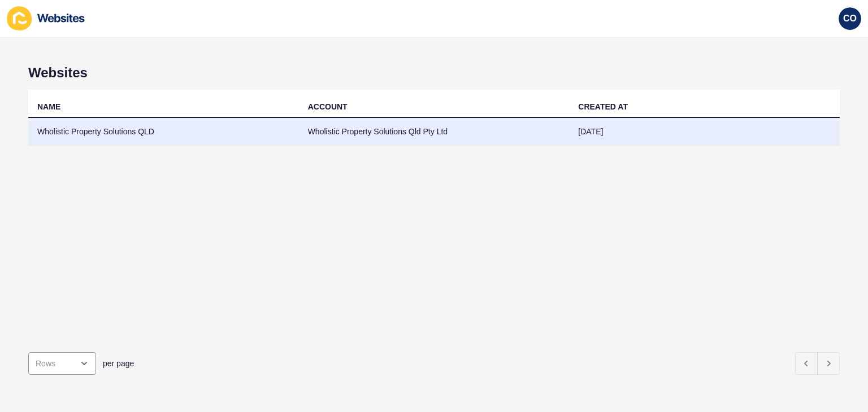 The image size is (868, 412). What do you see at coordinates (603, 107) in the screenshot?
I see `div: CREATED AT` at bounding box center [603, 107].